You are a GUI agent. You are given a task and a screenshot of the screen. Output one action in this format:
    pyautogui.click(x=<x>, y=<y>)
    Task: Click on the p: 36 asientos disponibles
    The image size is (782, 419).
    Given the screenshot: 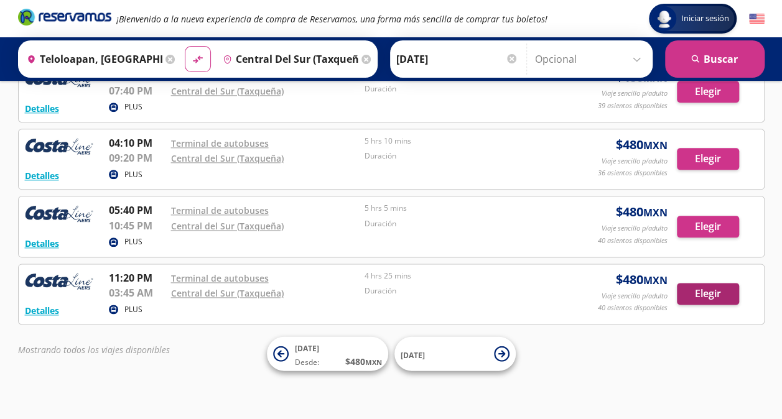 What is the action you would take?
    pyautogui.click(x=632, y=173)
    